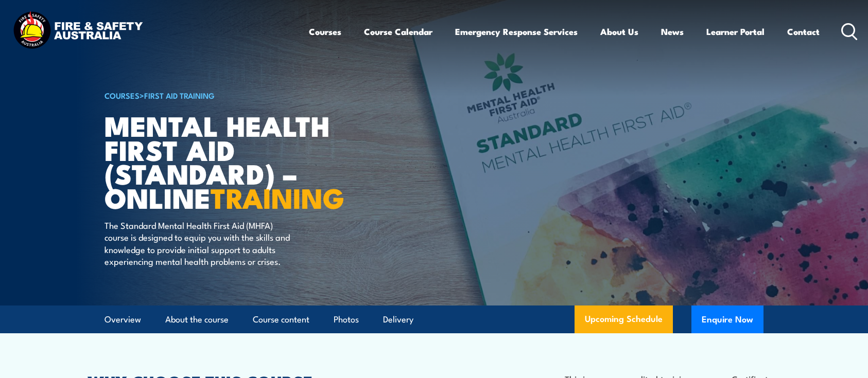 The image size is (868, 378). I want to click on a: Overview, so click(122, 319).